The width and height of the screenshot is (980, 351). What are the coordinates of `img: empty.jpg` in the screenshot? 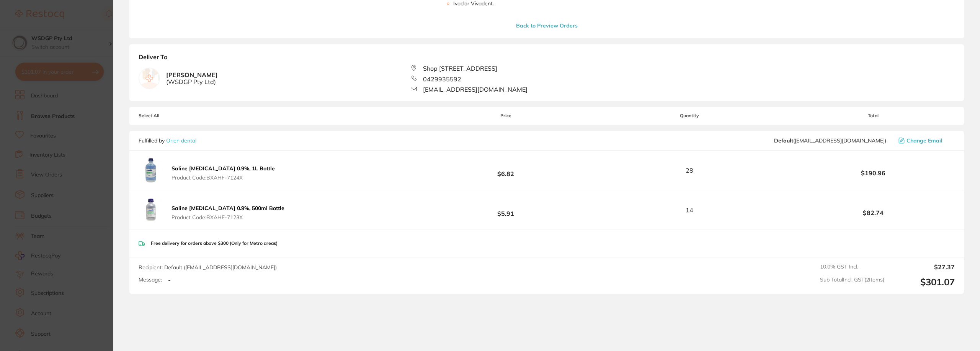 It's located at (149, 78).